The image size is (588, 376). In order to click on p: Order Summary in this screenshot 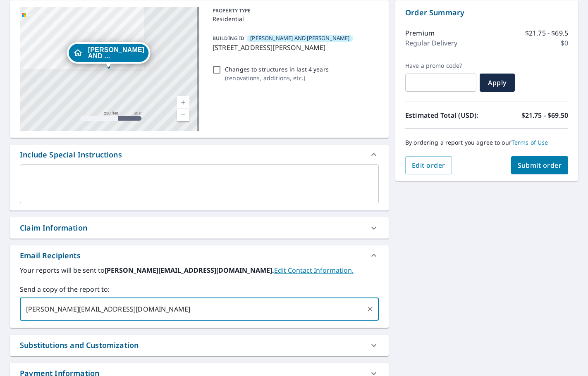, I will do `click(487, 12)`.